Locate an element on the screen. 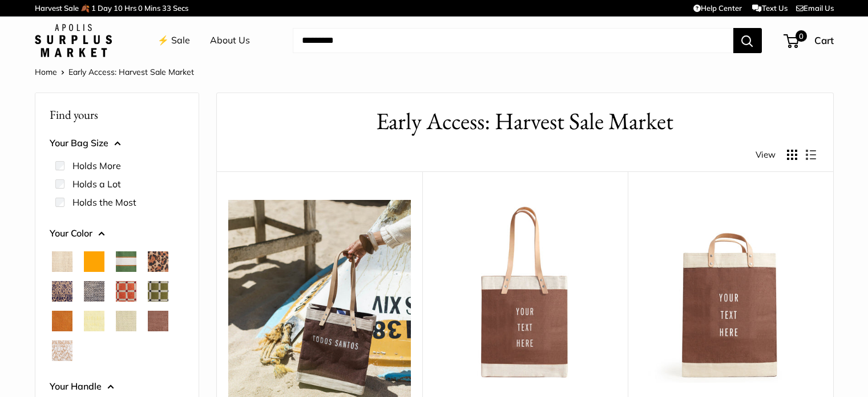  button: Chenille Window Sage is located at coordinates (158, 291).